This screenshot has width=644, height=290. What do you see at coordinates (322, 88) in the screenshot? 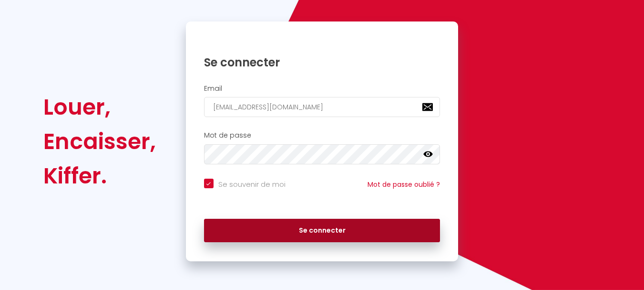
I see `h2: Email` at bounding box center [322, 88].